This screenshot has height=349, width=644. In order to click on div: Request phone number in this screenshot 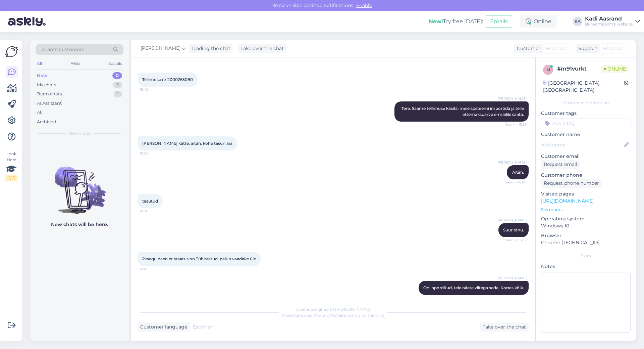, I will do `click(571, 183)`.